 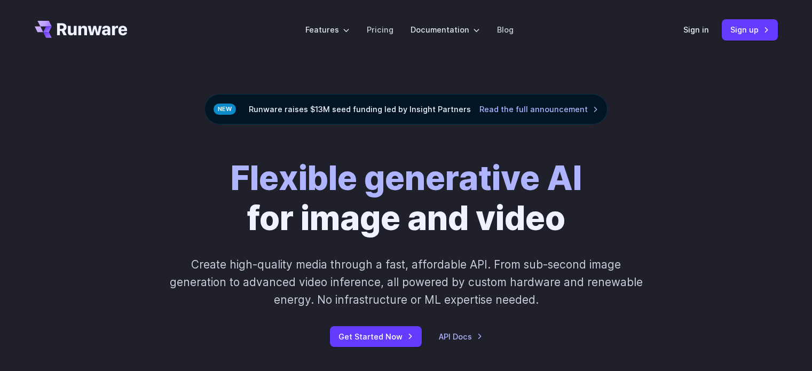 I want to click on strong: Flexible generative AI, so click(x=406, y=178).